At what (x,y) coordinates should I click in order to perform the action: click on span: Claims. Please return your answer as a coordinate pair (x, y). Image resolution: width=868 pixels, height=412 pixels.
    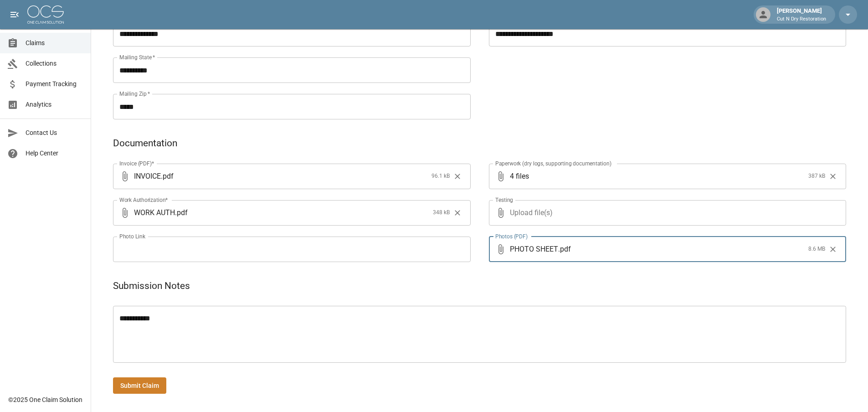
    Looking at the image, I should click on (54, 43).